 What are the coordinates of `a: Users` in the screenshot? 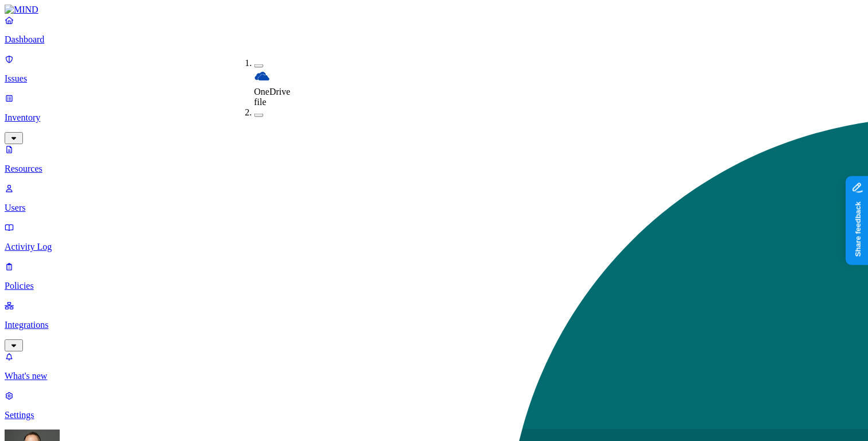 It's located at (434, 198).